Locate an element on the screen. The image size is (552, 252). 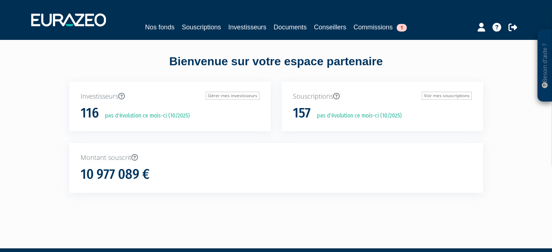
h1: 10 977 089 € is located at coordinates (115, 175).